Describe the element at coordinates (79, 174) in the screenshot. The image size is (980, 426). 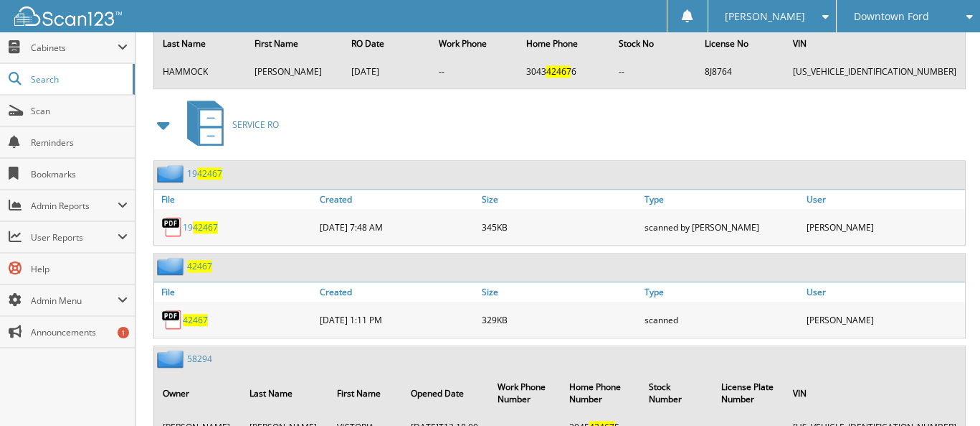
I see `span: Bookmarks` at that location.